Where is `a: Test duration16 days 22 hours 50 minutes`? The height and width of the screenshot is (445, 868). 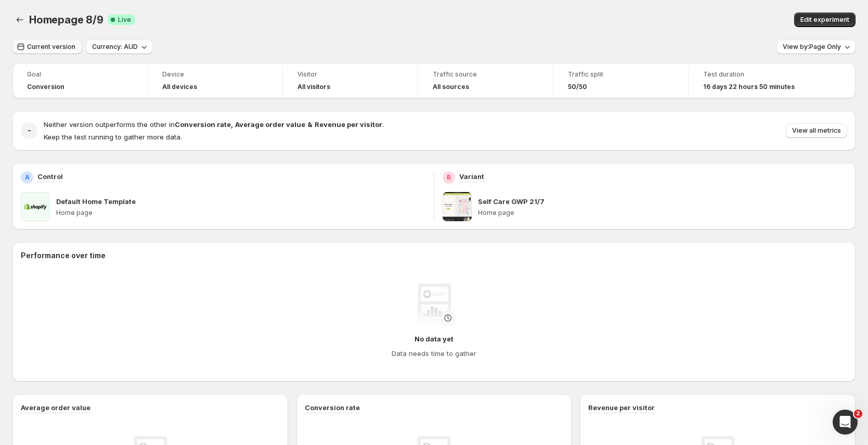 a: Test duration16 days 22 hours 50 minutes is located at coordinates (757, 81).